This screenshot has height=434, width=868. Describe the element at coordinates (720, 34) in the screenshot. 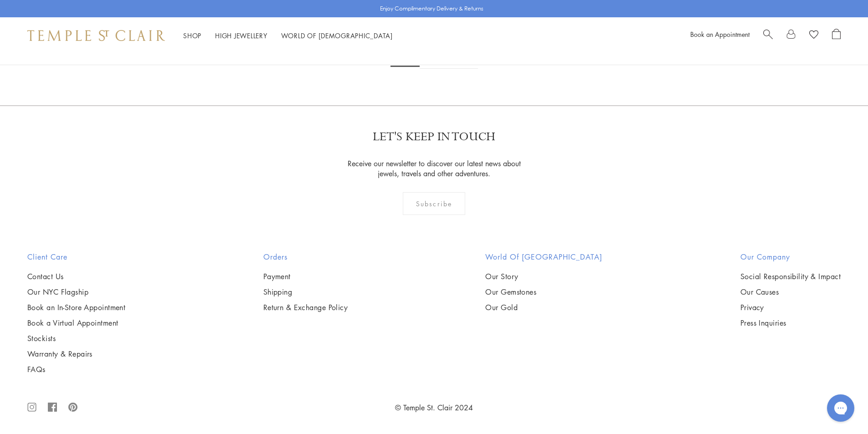

I see `a: Book an Appointment` at that location.